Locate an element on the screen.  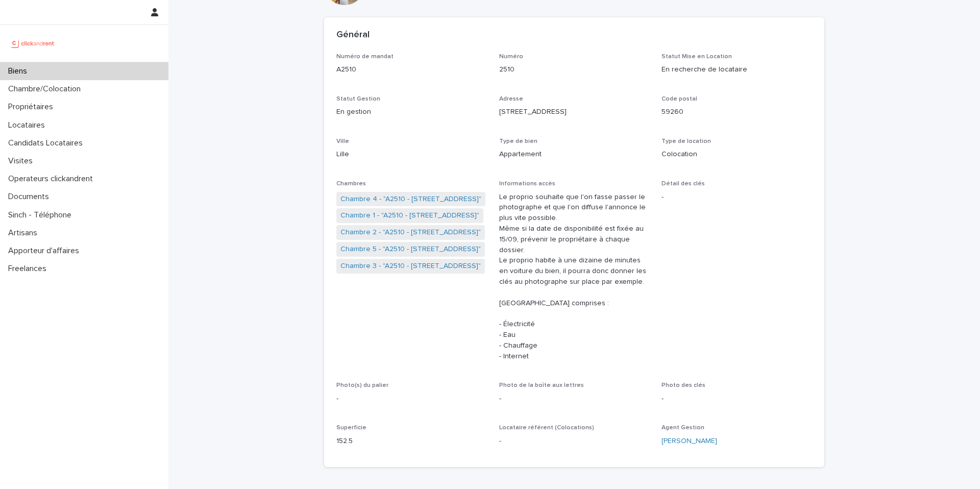
p: Locataires is located at coordinates (29, 125).